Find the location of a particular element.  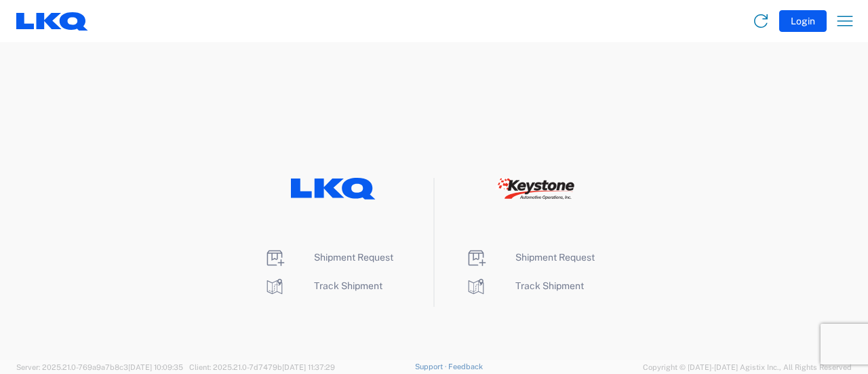

a: Support is located at coordinates (432, 366).